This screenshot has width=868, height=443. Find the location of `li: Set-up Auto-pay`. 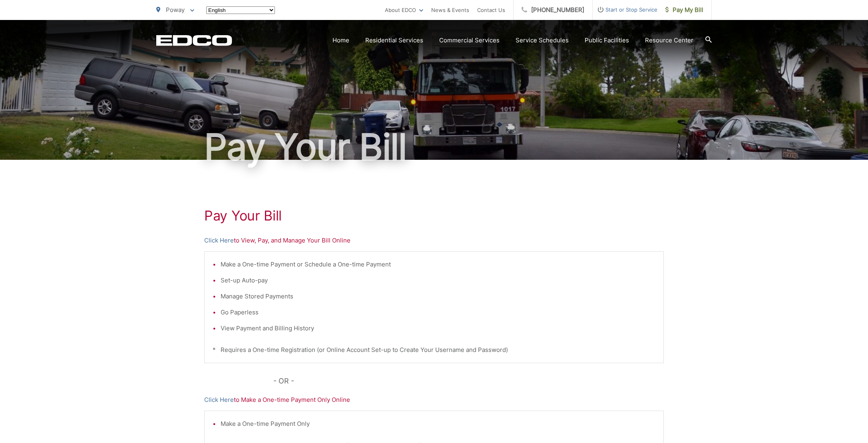

li: Set-up Auto-pay is located at coordinates (438, 280).